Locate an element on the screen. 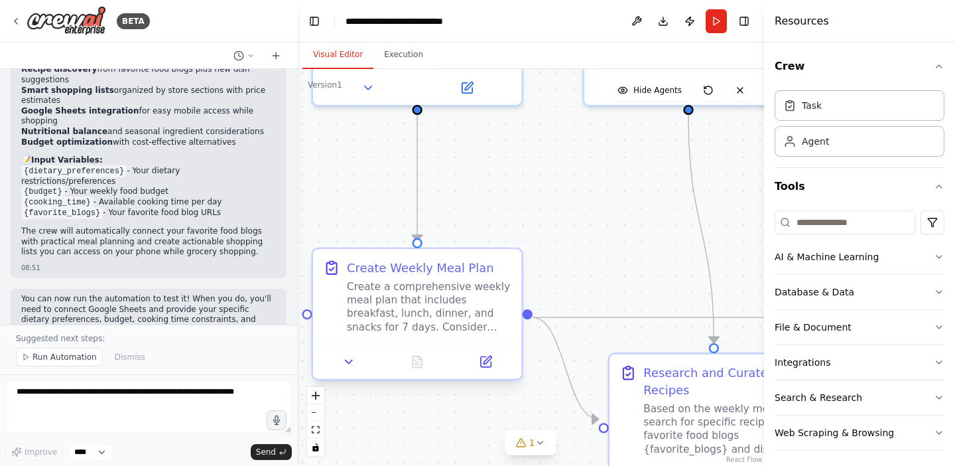 This screenshot has width=955, height=466. span: Hide Agents is located at coordinates (658, 90).